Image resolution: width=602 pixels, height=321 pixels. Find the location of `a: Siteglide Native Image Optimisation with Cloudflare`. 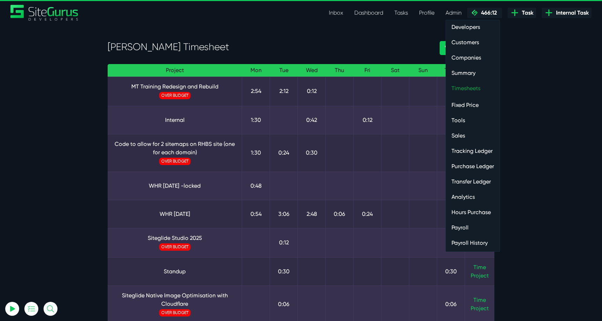

a: Siteglide Native Image Optimisation with Cloudflare is located at coordinates (175, 300).